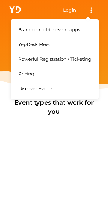 The height and width of the screenshot is (208, 108). Describe the element at coordinates (55, 44) in the screenshot. I see `a: YepDesk Meet` at that location.